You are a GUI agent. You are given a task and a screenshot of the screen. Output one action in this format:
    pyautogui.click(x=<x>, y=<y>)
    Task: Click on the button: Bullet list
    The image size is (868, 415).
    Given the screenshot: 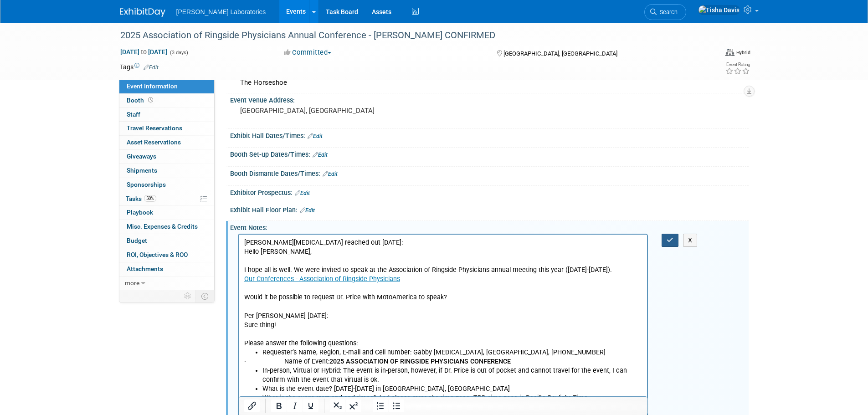 What is the action you would take?
    pyautogui.click(x=396, y=406)
    